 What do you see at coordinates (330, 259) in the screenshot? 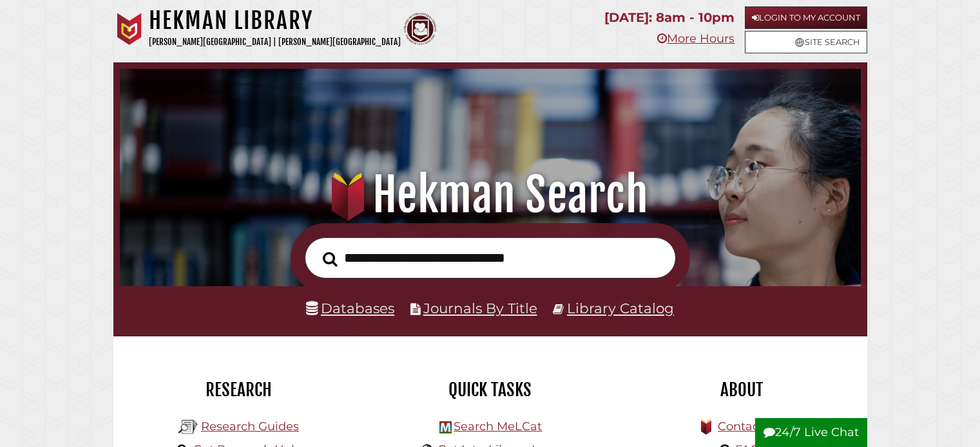
I see `button: Search` at bounding box center [330, 259].